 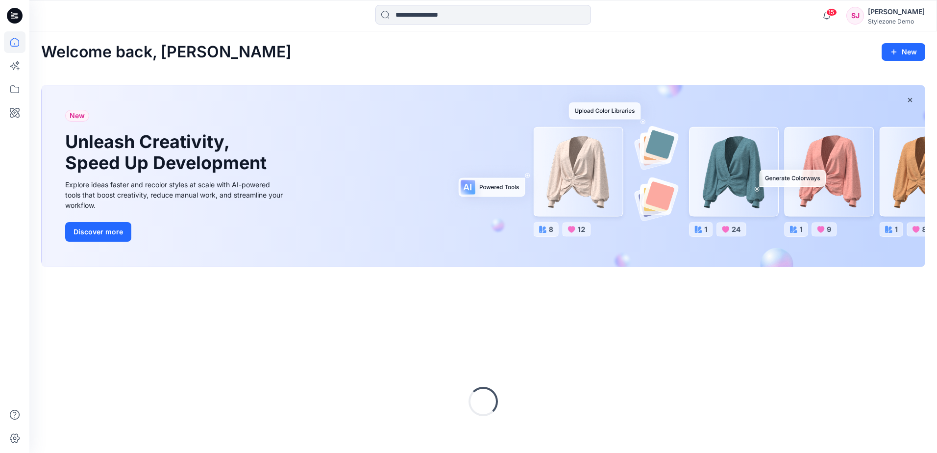 I want to click on div: Explore ideas faster and recolor styles at scale with AI-powered tools that boost creativity, red..., so click(x=175, y=195).